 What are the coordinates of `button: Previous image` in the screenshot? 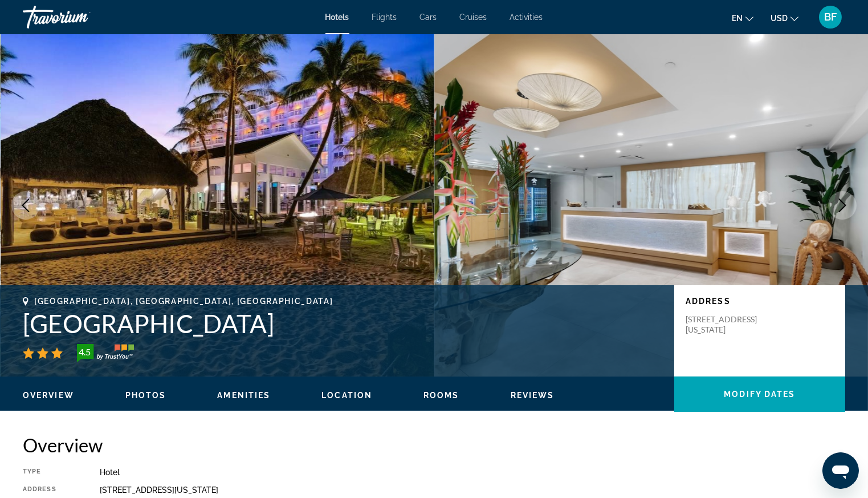 It's located at (26, 205).